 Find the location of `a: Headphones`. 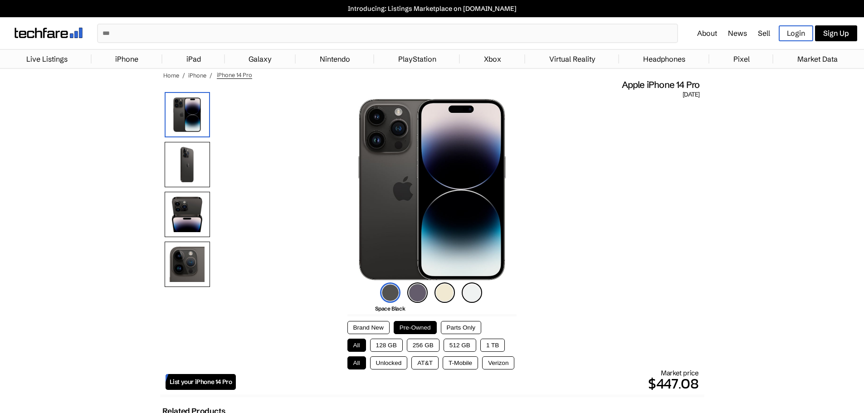

a: Headphones is located at coordinates (664, 59).